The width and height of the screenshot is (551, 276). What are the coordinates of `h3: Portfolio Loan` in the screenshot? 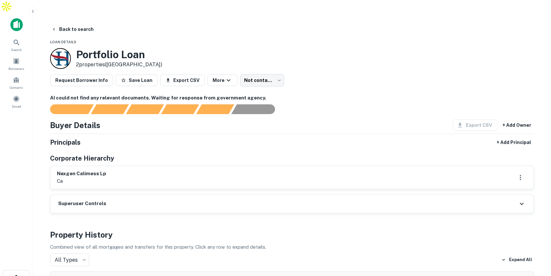 It's located at (119, 55).